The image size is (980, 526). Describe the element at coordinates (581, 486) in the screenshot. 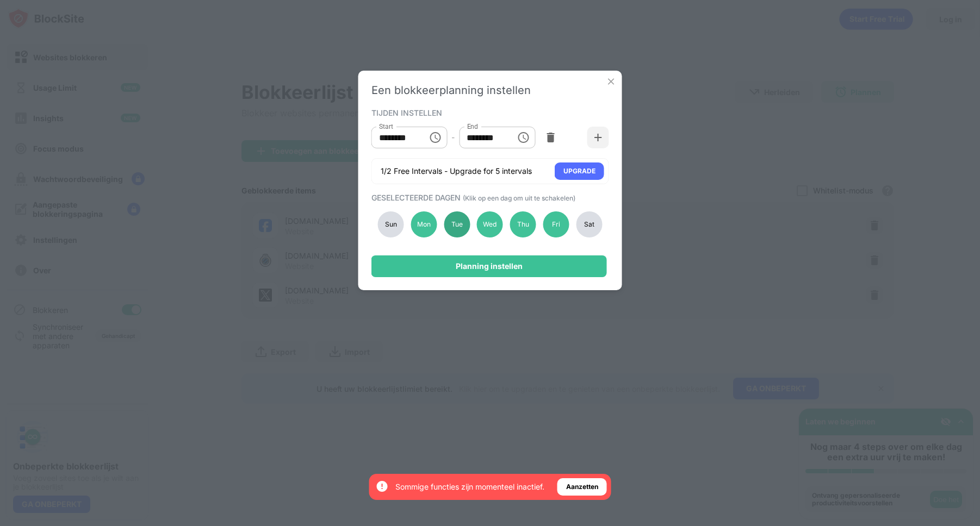

I see `div: Aanzetten` at that location.